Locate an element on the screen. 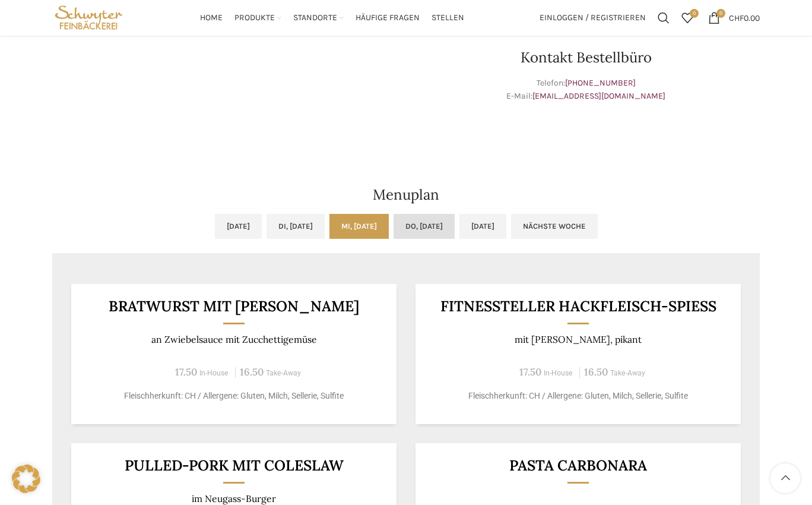 The width and height of the screenshot is (812, 505). h3: Pulled-Pork mit Coleslaw is located at coordinates (234, 465).